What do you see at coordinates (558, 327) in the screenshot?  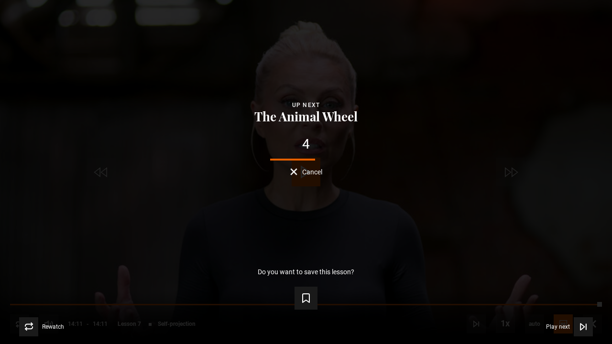 I see `span: Play next` at bounding box center [558, 327].